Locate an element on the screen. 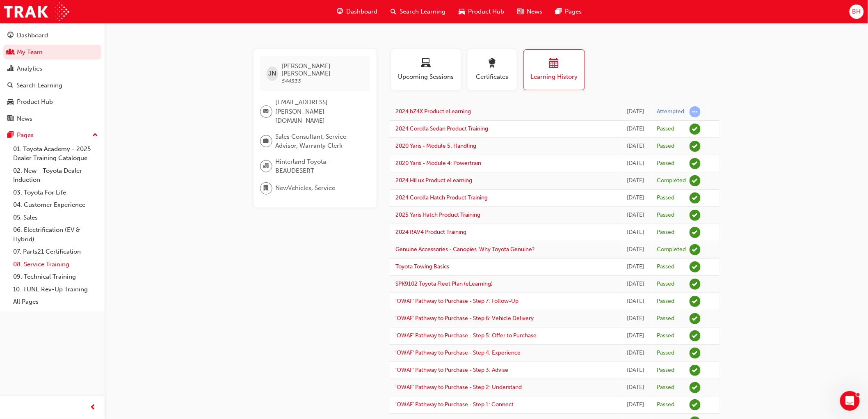 The width and height of the screenshot is (868, 419). span: department-icon is located at coordinates (266, 188).